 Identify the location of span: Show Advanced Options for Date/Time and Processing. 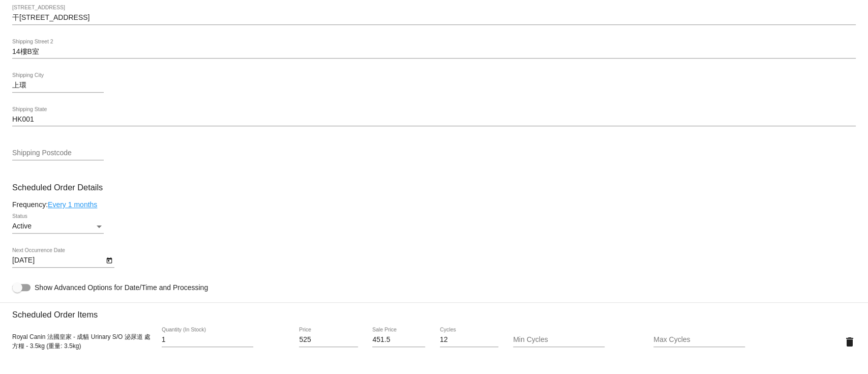
(121, 287).